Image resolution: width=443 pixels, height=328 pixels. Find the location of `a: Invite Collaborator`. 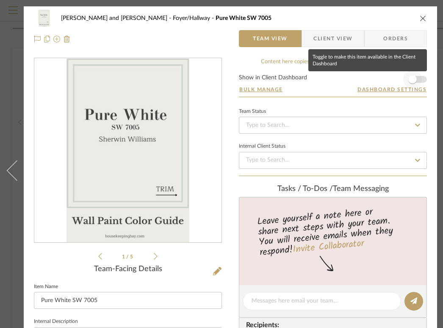

a: Invite Collaborator is located at coordinates (328, 247).